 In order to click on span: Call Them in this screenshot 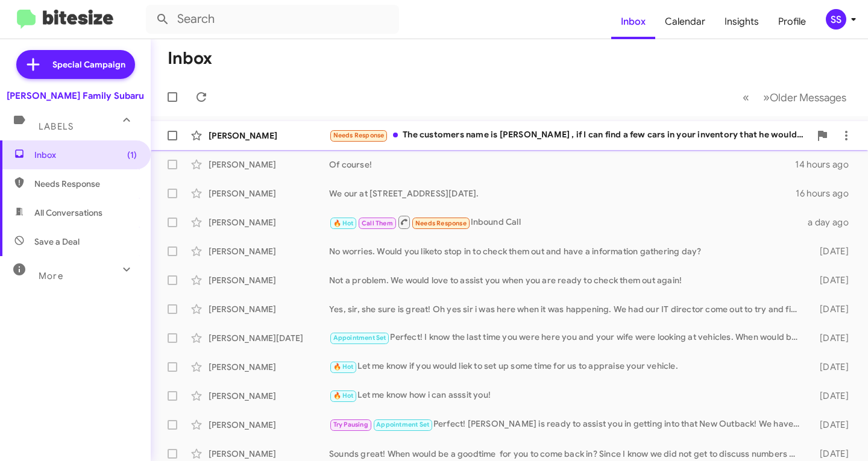, I will do `click(377, 223)`.